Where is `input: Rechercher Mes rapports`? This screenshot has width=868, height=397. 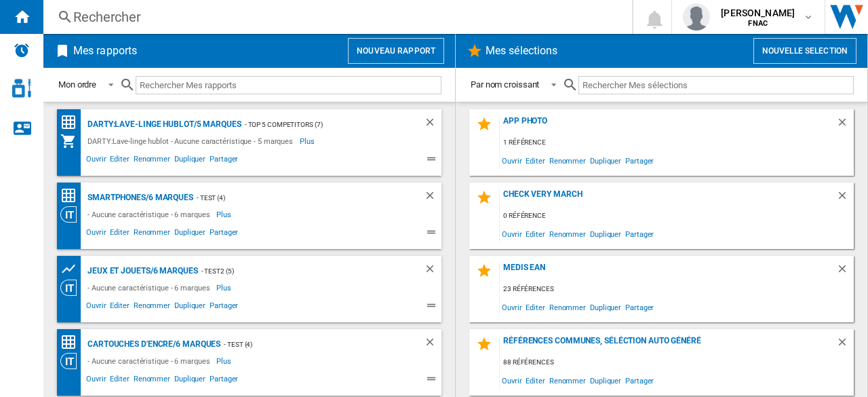 input: Rechercher Mes rapports is located at coordinates (288, 85).